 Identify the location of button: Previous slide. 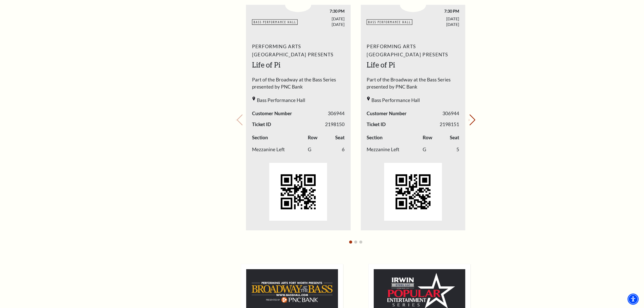
(239, 120).